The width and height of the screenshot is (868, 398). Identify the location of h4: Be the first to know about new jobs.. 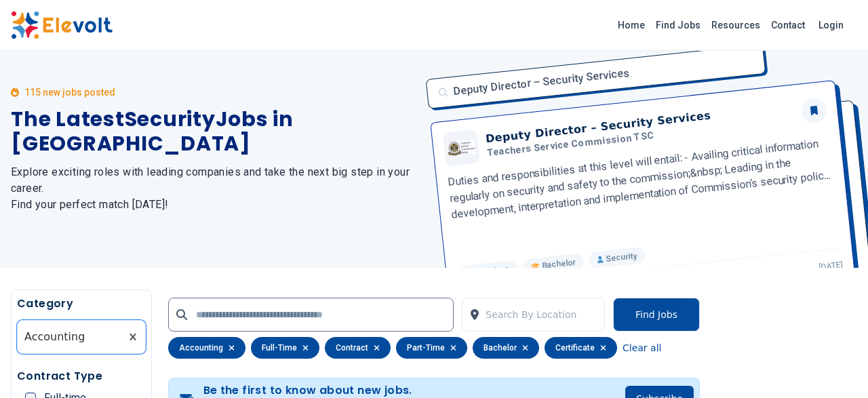
(331, 391).